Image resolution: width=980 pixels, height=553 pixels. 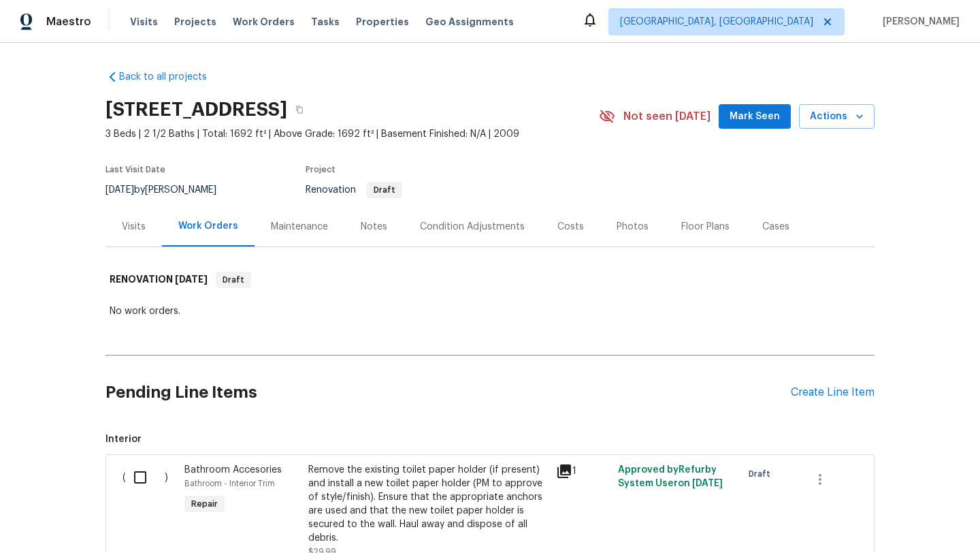 I want to click on div: No work orders., so click(x=490, y=311).